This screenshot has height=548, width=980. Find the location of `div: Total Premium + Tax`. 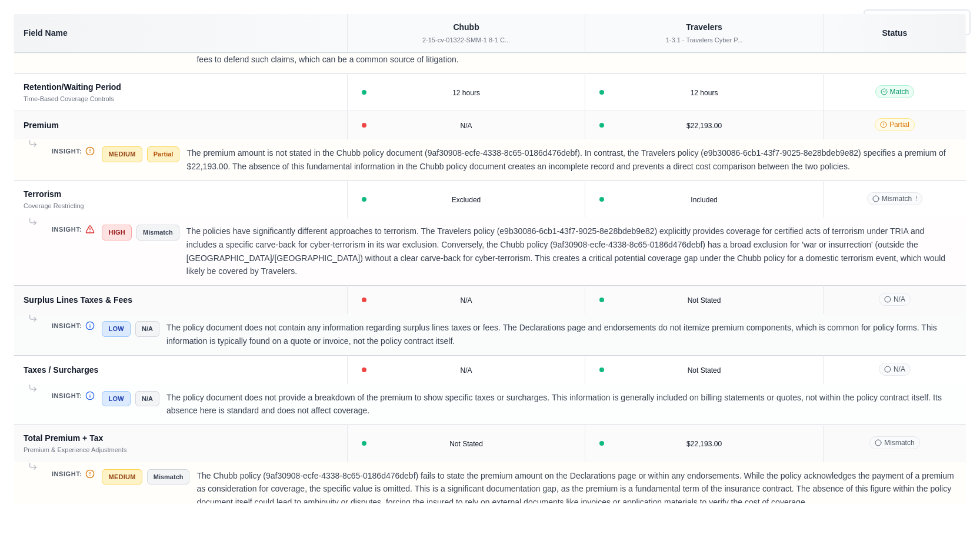

div: Total Premium + Tax is located at coordinates (180, 438).